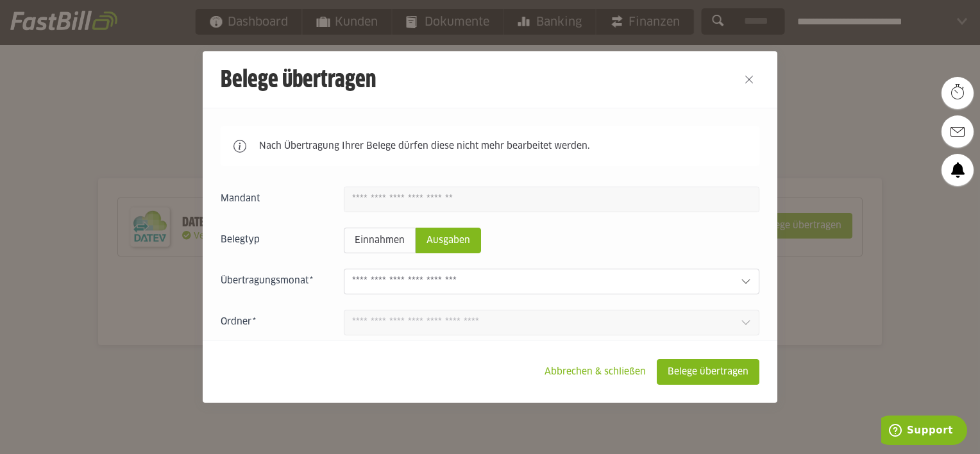 This screenshot has height=454, width=980. What do you see at coordinates (448, 240) in the screenshot?
I see `sl-radio-button: Ausgaben` at bounding box center [448, 240].